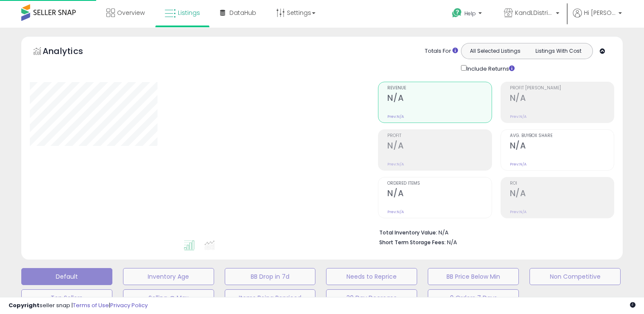 The image size is (644, 314). Describe the element at coordinates (169, 277) in the screenshot. I see `button: Inventory Age` at that location.